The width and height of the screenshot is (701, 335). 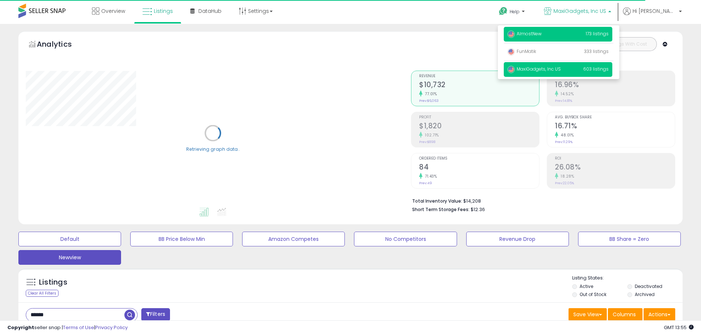 What do you see at coordinates (566, 94) in the screenshot?
I see `small: 14.52%` at bounding box center [566, 94].